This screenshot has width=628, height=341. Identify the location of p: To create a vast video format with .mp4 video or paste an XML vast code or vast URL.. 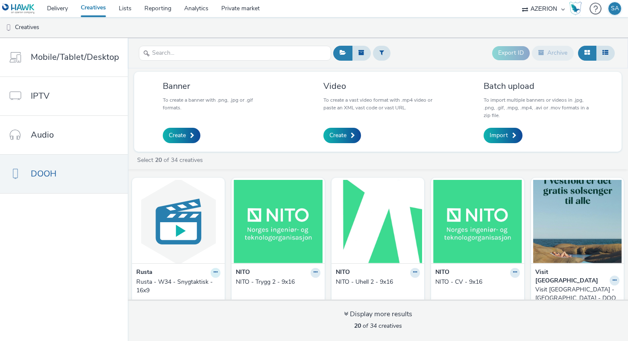
(378, 104).